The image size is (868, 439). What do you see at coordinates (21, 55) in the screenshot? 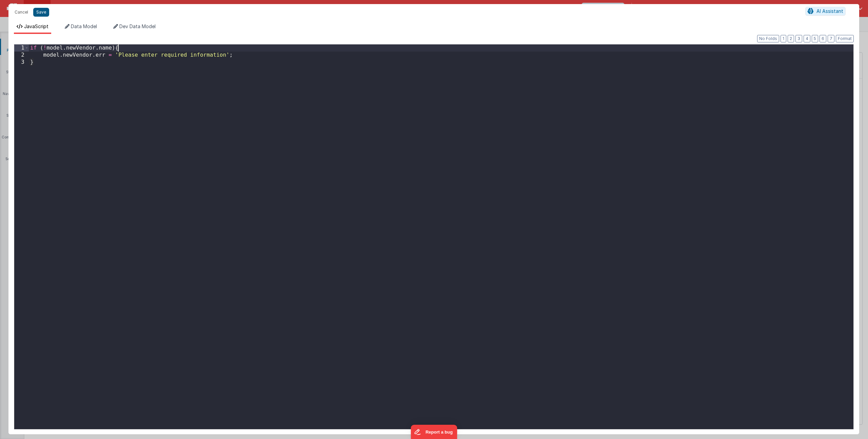
I see `div: 2` at bounding box center [21, 55].